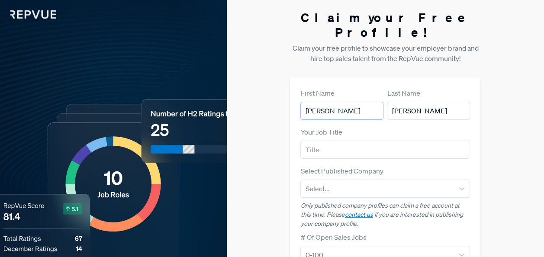  Describe the element at coordinates (385, 25) in the screenshot. I see `h3: Claim your Free Profile!` at that location.